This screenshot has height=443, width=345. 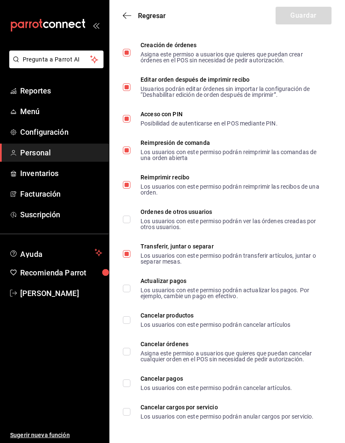 What do you see at coordinates (61, 91) in the screenshot?
I see `span: Reportes` at bounding box center [61, 91].